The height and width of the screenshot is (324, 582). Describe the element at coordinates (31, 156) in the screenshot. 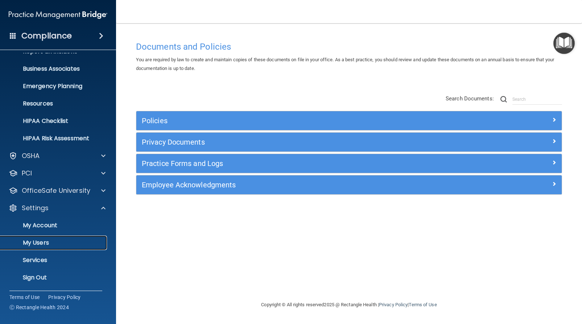

I see `p: OSHA` at that location.